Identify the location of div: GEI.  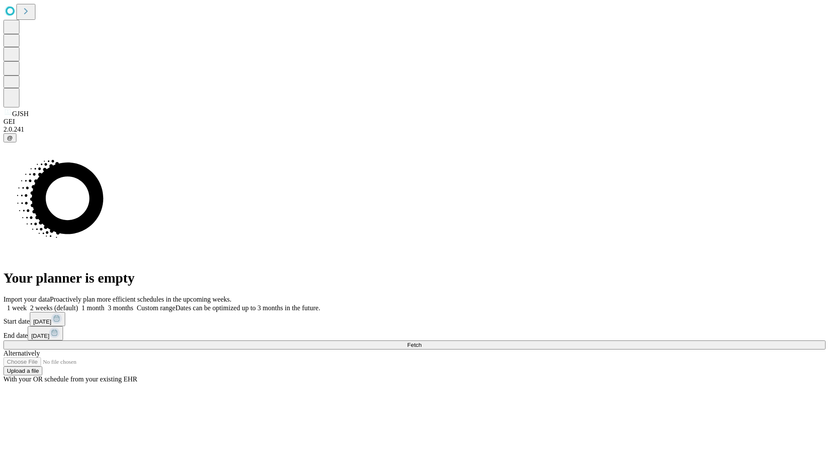
(414, 122).